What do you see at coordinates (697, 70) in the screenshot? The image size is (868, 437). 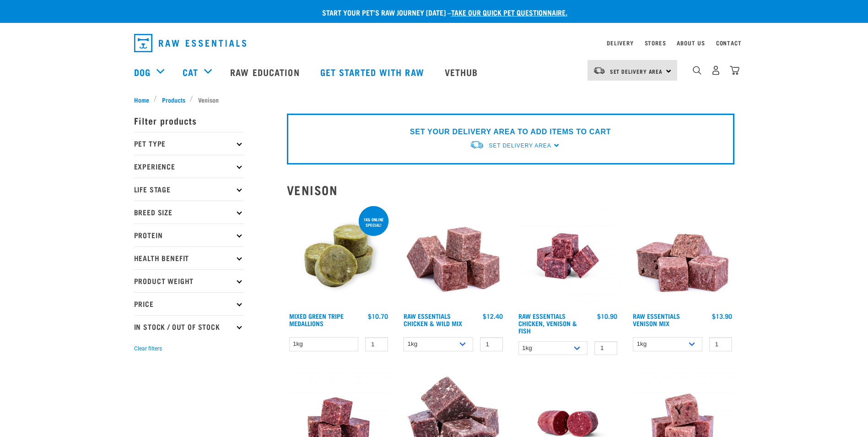 I see `img: home-icon-1@2x.png` at bounding box center [697, 70].